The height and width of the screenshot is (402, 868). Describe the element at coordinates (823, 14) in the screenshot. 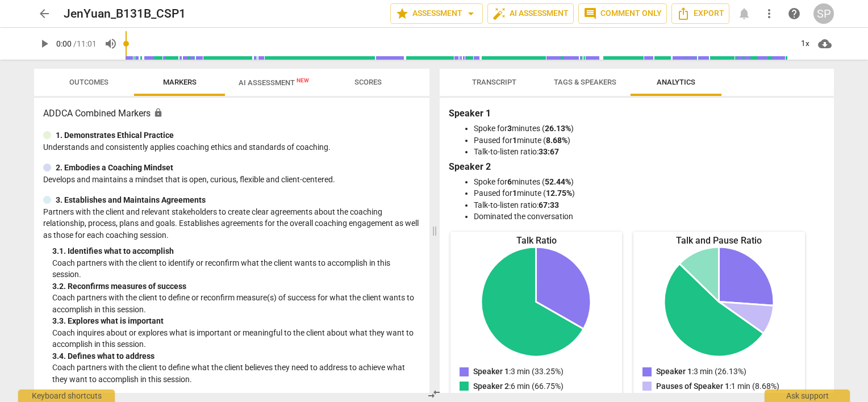

I see `div: SP` at that location.